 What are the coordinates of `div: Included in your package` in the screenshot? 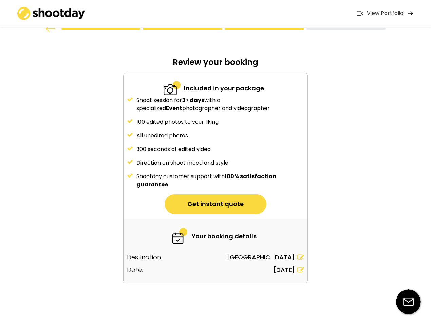 It's located at (224, 88).